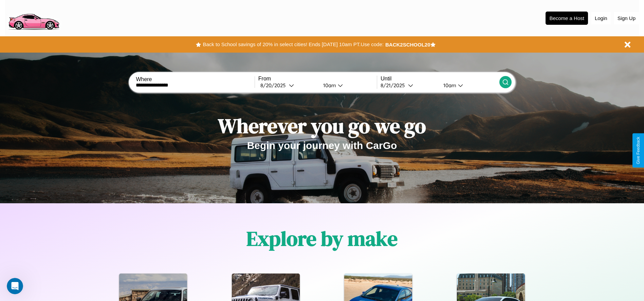 The height and width of the screenshot is (301, 644). What do you see at coordinates (322, 239) in the screenshot?
I see `h1: Explore by make` at bounding box center [322, 239].